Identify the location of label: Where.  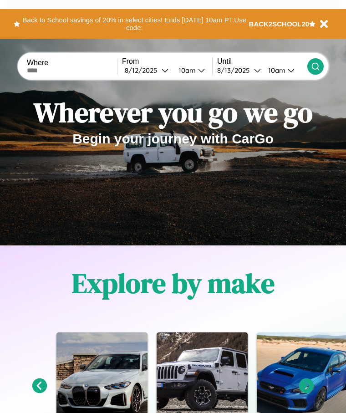
(72, 63).